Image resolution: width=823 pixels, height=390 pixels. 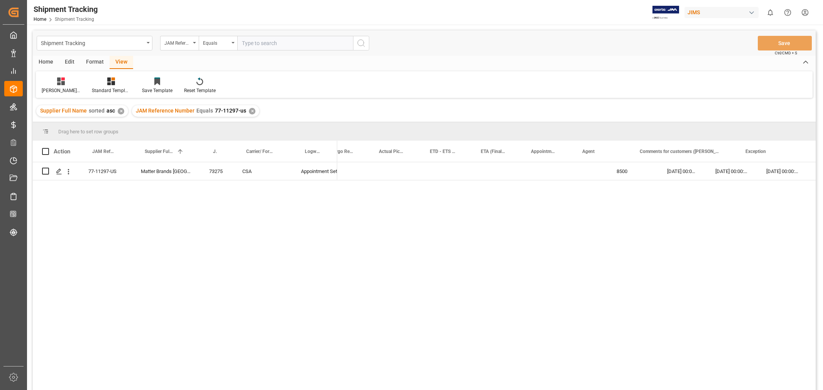 I want to click on span: JAM Shipment Number, so click(x=215, y=152).